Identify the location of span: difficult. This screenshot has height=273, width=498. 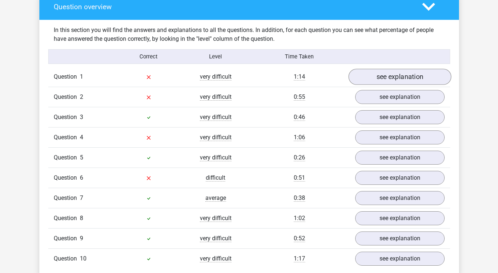
(215, 178).